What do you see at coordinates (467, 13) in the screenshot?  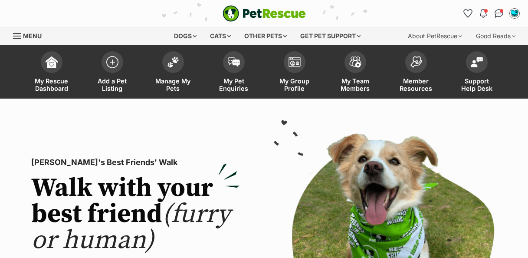 I see `a: Favourites` at bounding box center [467, 13].